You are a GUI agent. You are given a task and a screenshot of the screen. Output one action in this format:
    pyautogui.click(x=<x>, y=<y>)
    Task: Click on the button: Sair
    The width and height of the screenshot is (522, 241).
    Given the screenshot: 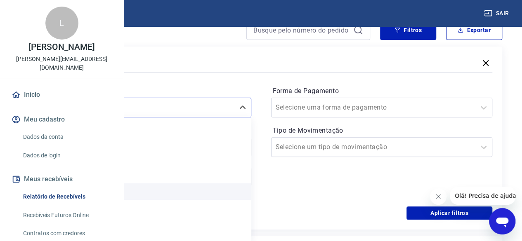 What is the action you would take?
    pyautogui.click(x=497, y=13)
    